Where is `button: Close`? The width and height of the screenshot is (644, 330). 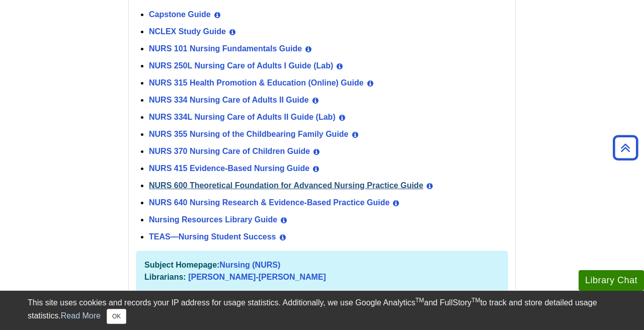 button: Close is located at coordinates (116, 317).